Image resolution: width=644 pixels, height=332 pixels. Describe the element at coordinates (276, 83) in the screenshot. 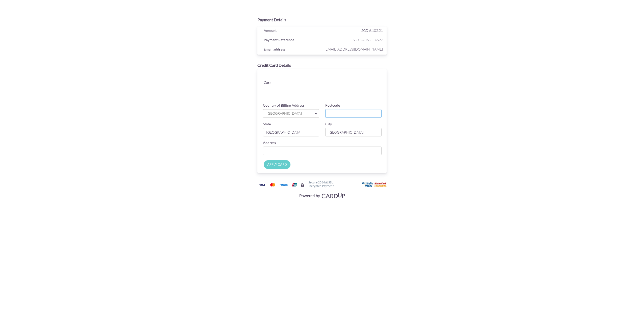

I see `div: Card` at that location.